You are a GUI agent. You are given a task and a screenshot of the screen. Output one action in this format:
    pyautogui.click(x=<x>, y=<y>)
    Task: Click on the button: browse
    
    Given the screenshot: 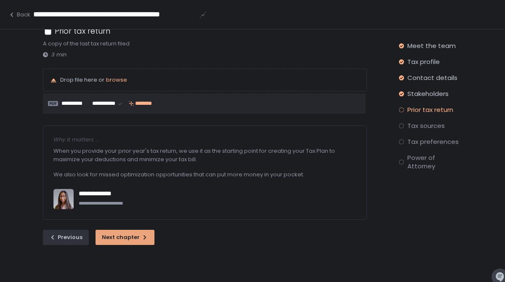 What is the action you would take?
    pyautogui.click(x=117, y=80)
    